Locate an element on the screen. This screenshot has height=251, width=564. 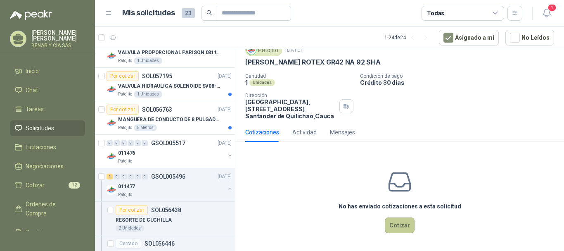
a: Licitaciones is located at coordinates (47, 147).